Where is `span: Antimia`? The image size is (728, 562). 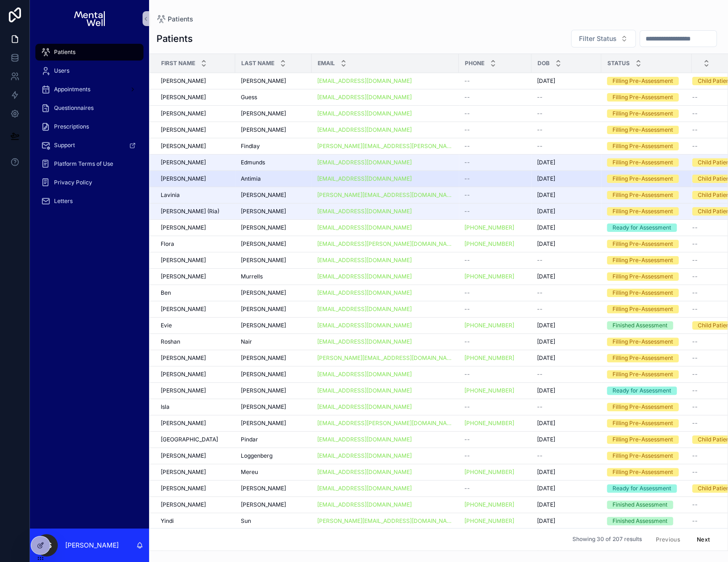
span: Antimia is located at coordinates (250, 179).